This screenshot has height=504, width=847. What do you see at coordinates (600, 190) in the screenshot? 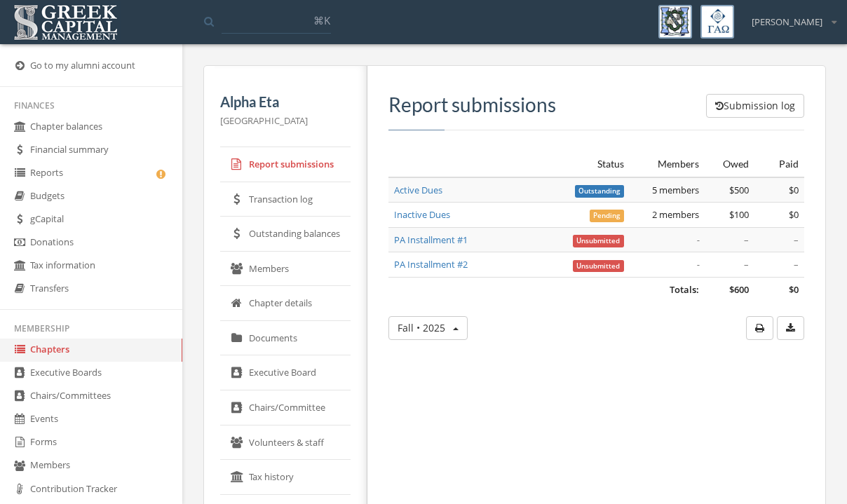
I see `a: Outstanding` at bounding box center [600, 190].